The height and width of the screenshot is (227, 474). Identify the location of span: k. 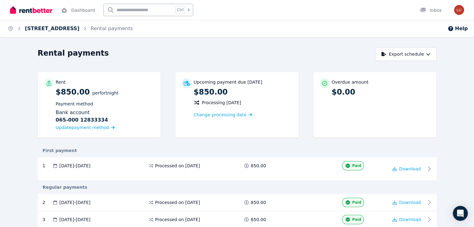
(189, 10).